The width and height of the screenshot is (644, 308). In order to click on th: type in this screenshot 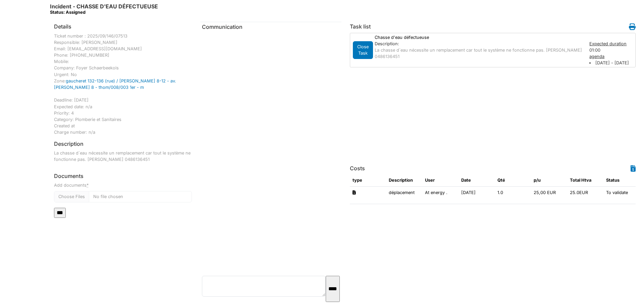, I will do `click(368, 180)`.